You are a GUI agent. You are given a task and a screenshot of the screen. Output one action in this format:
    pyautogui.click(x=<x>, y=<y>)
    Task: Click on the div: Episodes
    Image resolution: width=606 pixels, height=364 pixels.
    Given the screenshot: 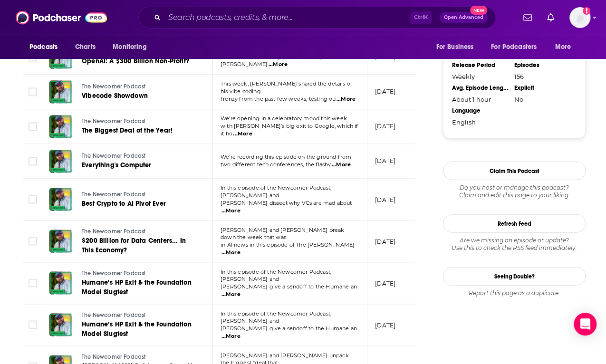 What is the action you would take?
    pyautogui.click(x=543, y=65)
    